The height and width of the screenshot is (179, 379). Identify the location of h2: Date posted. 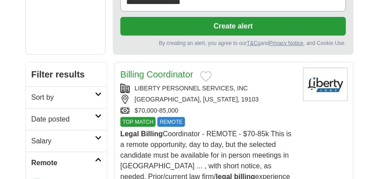
(63, 120).